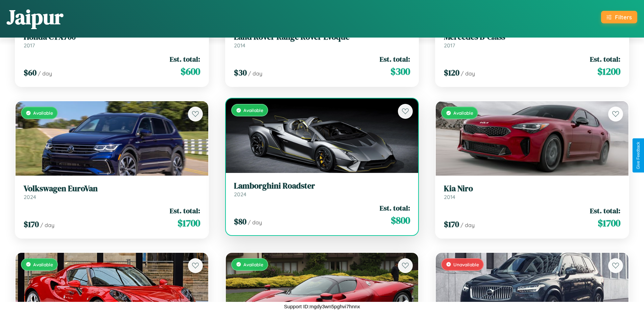  What do you see at coordinates (35, 17) in the screenshot?
I see `h1: Jaipur` at bounding box center [35, 17].